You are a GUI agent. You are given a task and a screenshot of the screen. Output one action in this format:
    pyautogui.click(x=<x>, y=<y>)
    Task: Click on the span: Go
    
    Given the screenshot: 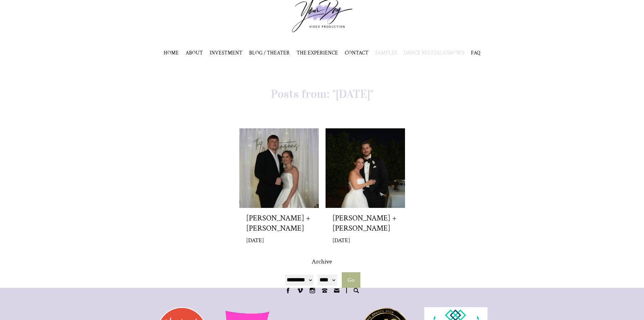 What is the action you would take?
    pyautogui.click(x=351, y=280)
    